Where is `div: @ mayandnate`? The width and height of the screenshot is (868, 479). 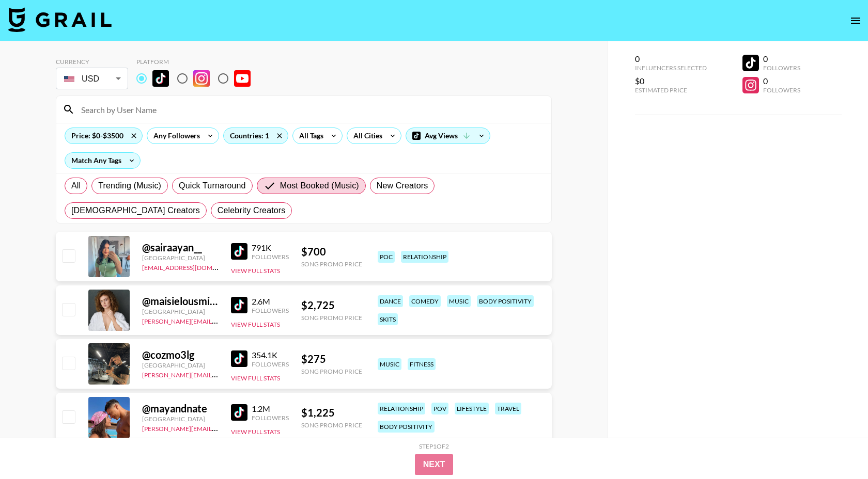 div: @ mayandnate is located at coordinates (180, 409).